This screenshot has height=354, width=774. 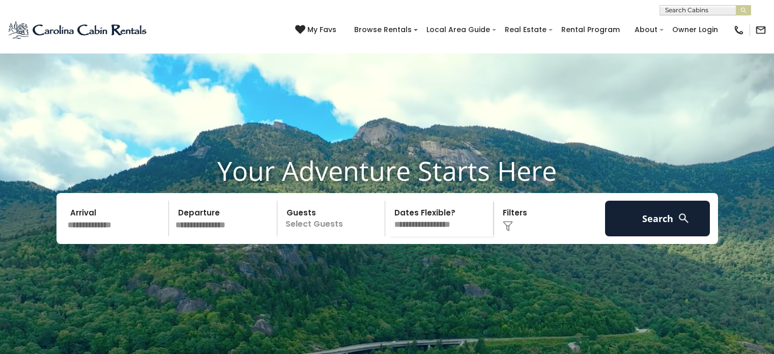 I want to click on img: phone-regular-black.png, so click(x=739, y=30).